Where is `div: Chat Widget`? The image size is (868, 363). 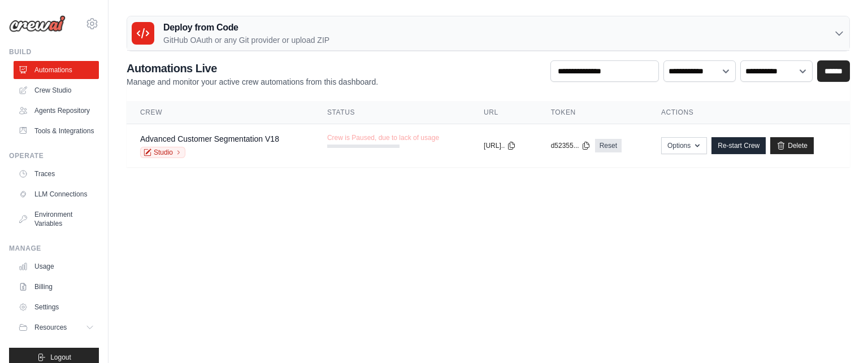 div: Chat Widget is located at coordinates (840, 336).